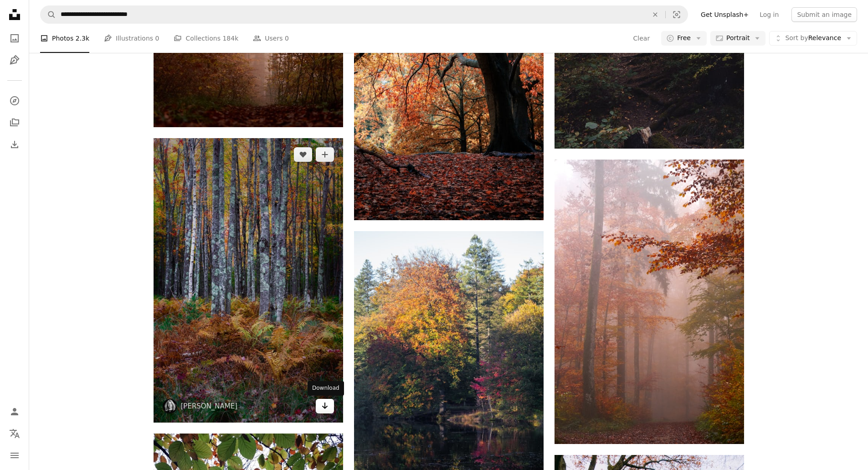  What do you see at coordinates (448, 78) in the screenshot?
I see `a: a tree with lots of leaves on the ground` at bounding box center [448, 78].